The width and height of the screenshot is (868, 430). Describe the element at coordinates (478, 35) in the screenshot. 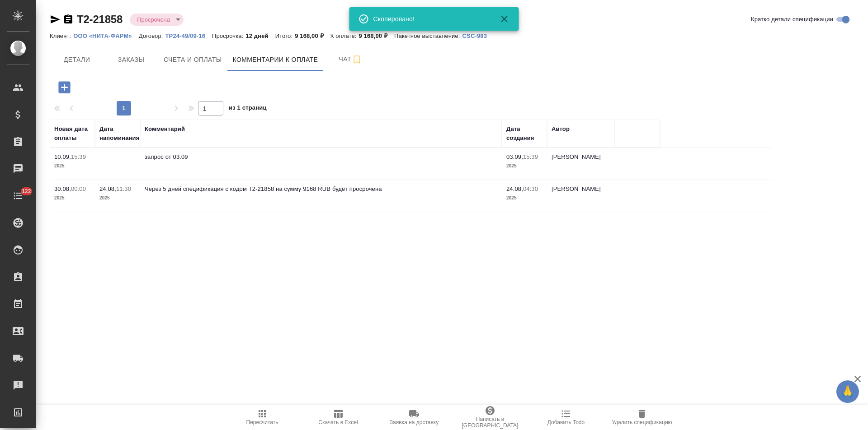

I see `p: CSC-983` at that location.